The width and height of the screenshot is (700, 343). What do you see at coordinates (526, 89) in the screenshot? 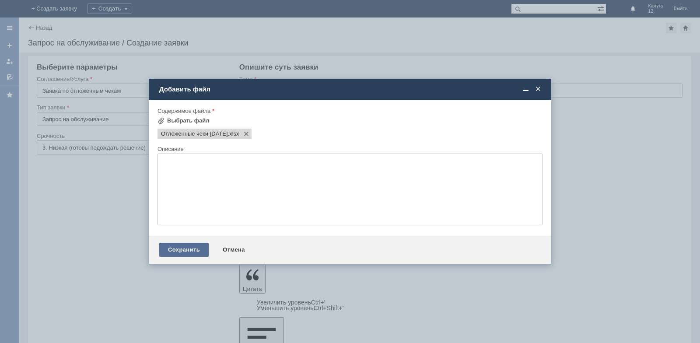
I see `span: Свернуть (Ctrl + M)` at bounding box center [526, 89].